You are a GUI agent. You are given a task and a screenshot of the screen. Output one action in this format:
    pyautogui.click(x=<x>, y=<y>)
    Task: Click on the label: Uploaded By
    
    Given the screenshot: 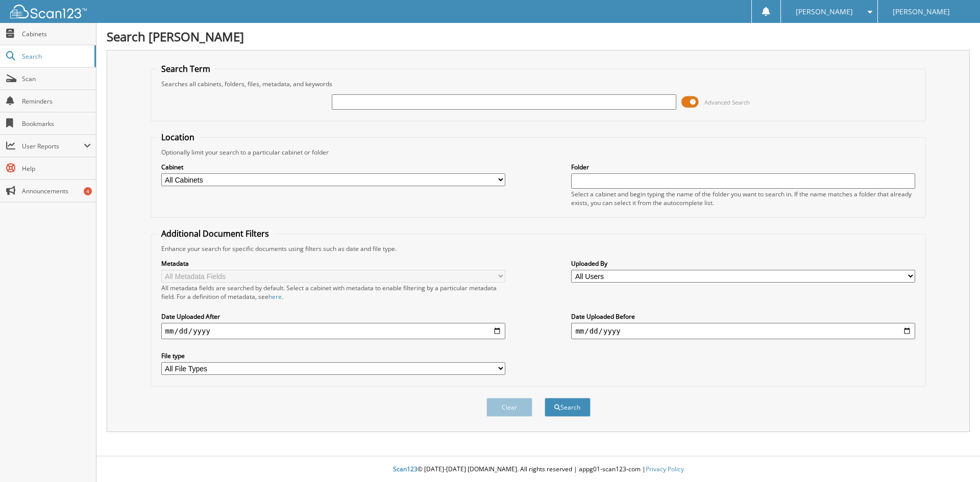 What is the action you would take?
    pyautogui.click(x=743, y=263)
    